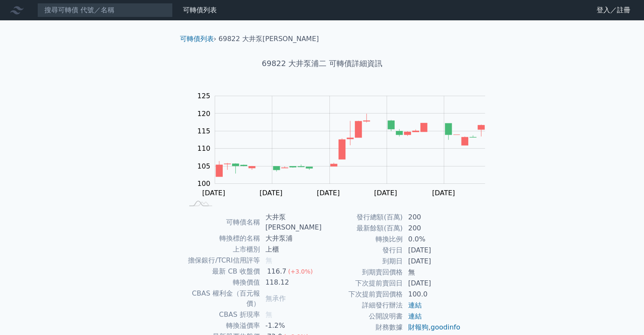 This screenshot has width=644, height=335. What do you see at coordinates (623, 315) in the screenshot?
I see `div: 聊天小工具` at bounding box center [623, 315].